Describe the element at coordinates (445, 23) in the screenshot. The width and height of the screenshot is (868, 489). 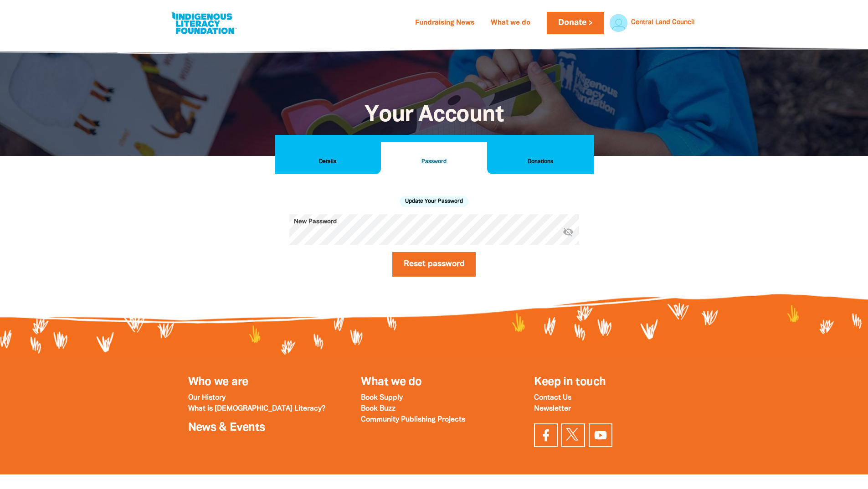
I see `a: Fundraising News` at that location.